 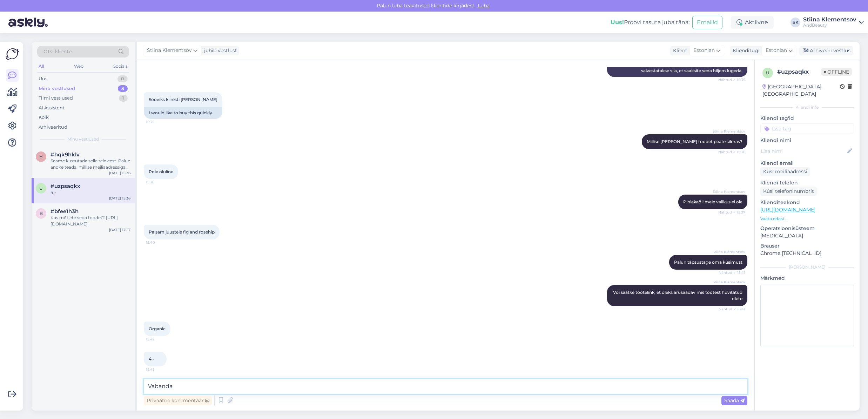 I want to click on span: 15:35, so click(x=159, y=122).